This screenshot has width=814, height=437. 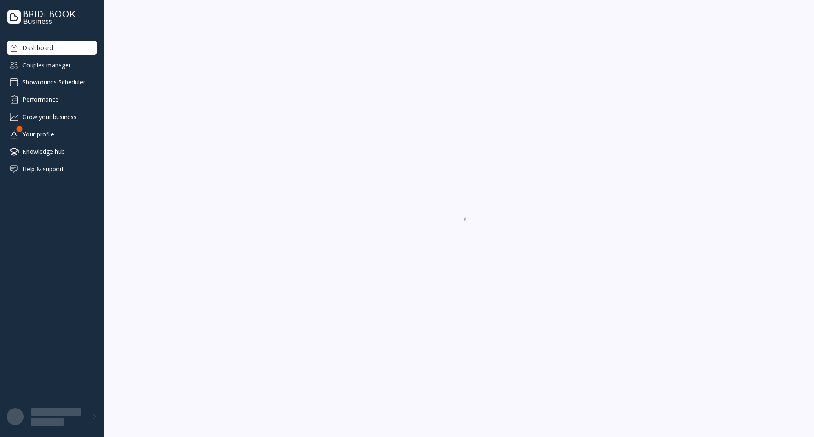 I want to click on div: Performance, so click(x=52, y=99).